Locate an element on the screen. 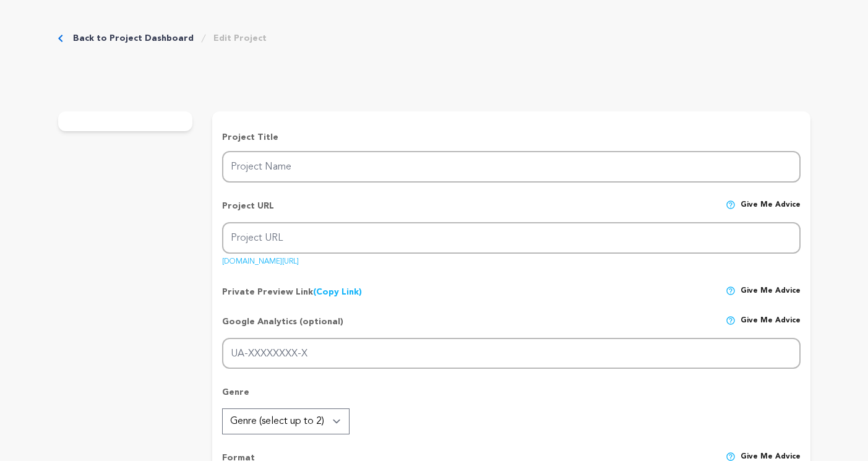 Image resolution: width=868 pixels, height=461 pixels. input: Project URL is located at coordinates (511, 237).